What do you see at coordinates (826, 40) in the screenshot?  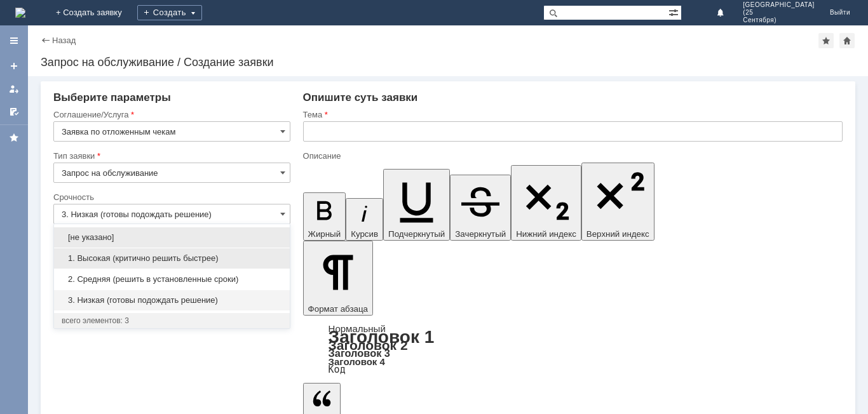 I see `div: Добавить в избранное` at bounding box center [826, 40].